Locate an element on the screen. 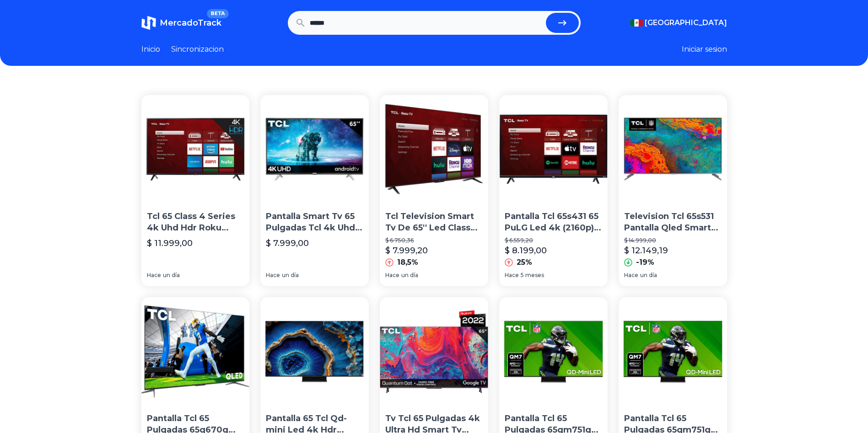  img: MercadoTrack is located at coordinates (149, 23).